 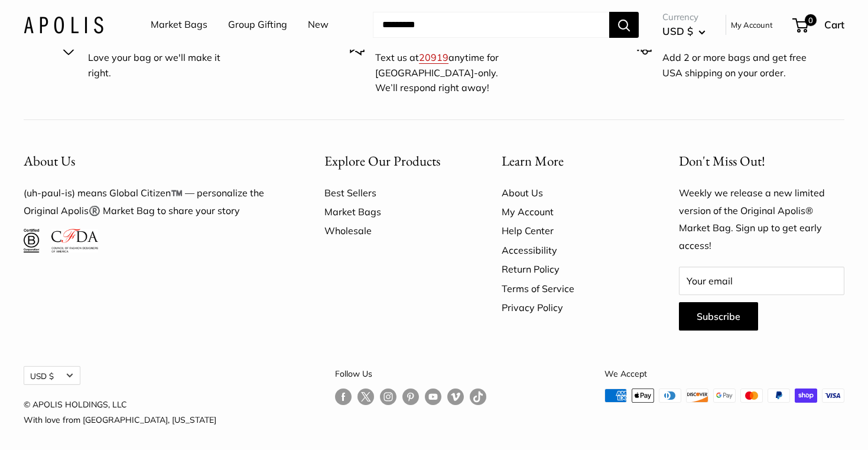 I want to click on a: Follow us on Tumblr, so click(x=478, y=397).